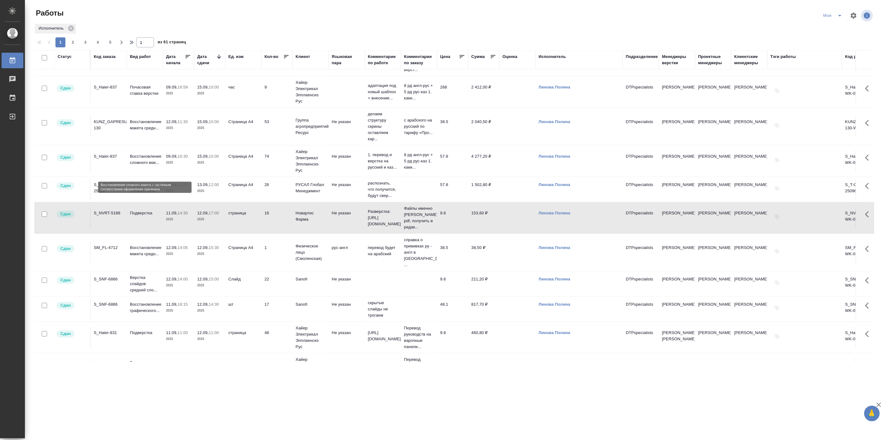 The image size is (886, 440). What do you see at coordinates (73, 42) in the screenshot?
I see `span: 2` at bounding box center [73, 42].